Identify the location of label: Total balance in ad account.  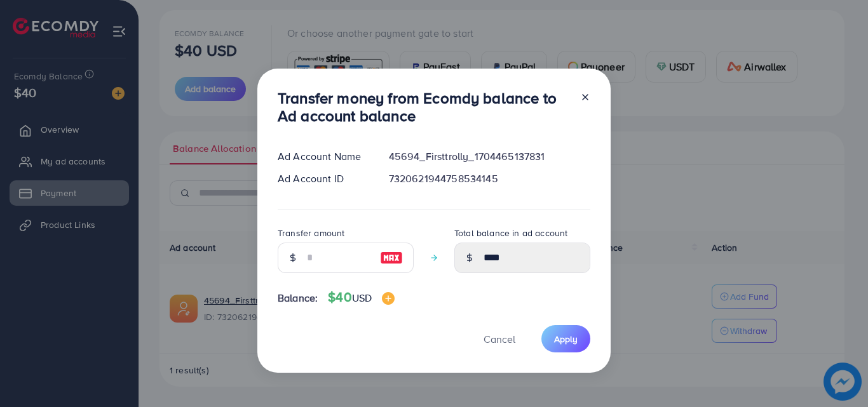
(511, 233).